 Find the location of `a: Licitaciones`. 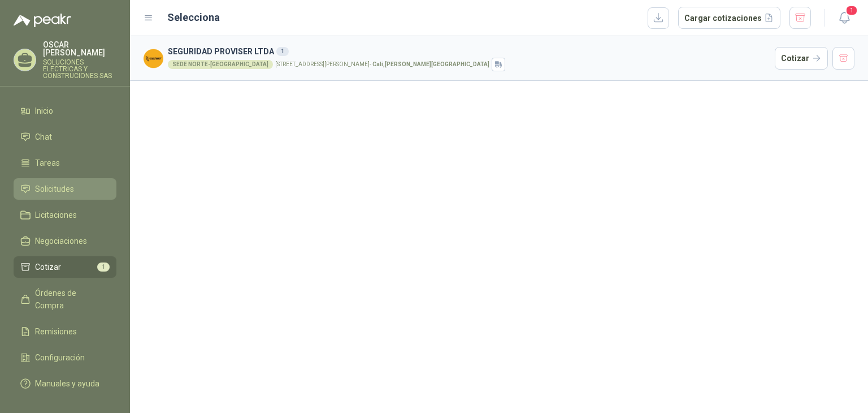

a: Licitaciones is located at coordinates (65, 215).